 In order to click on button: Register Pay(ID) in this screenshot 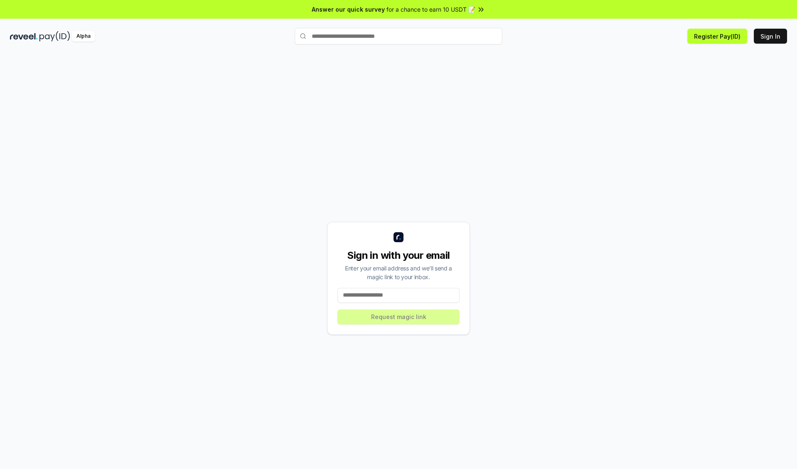, I will do `click(717, 36)`.